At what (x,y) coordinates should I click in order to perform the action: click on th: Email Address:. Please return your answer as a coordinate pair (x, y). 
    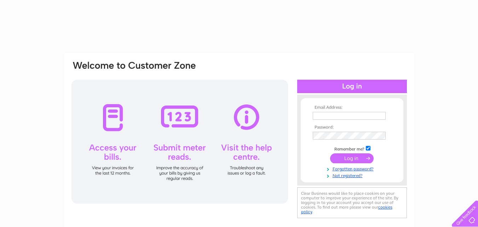
    Looking at the image, I should click on (352, 108).